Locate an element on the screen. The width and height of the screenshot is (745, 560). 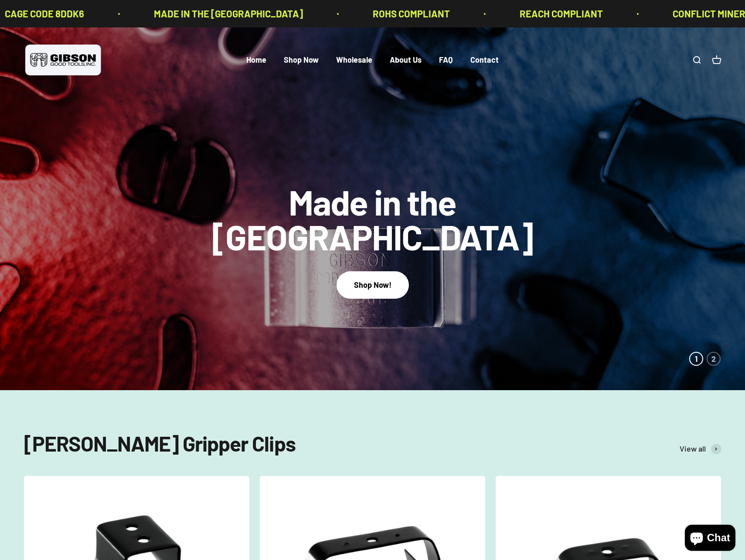
inbox-online-store-chat: Shopify online store chat is located at coordinates (710, 539).